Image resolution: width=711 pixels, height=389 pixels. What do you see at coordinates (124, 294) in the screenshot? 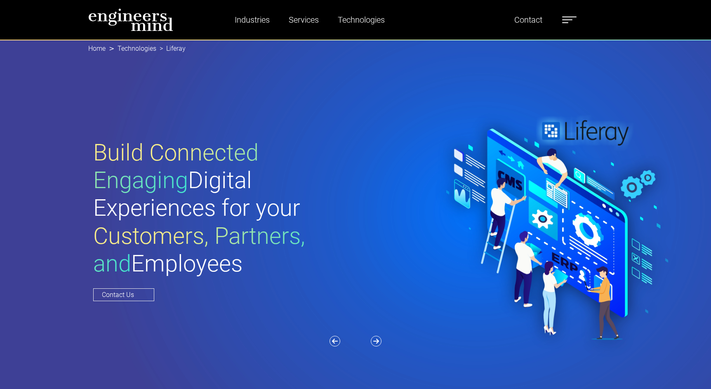
I see `a: Contact Us` at bounding box center [124, 294].